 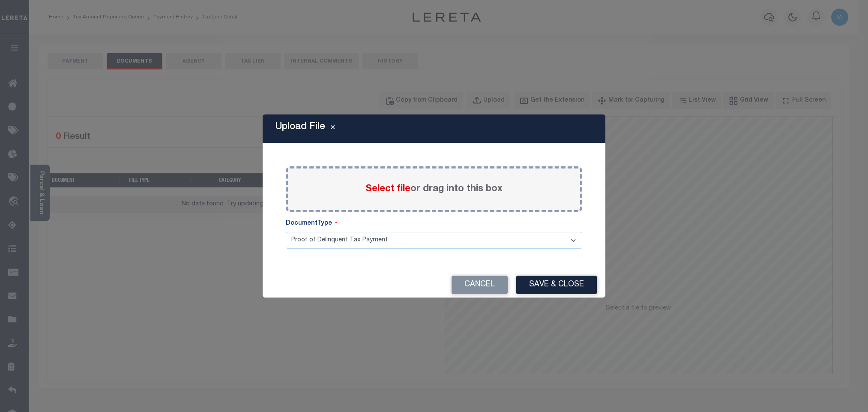 What do you see at coordinates (556, 284) in the screenshot?
I see `button: Save & Close` at bounding box center [556, 284].